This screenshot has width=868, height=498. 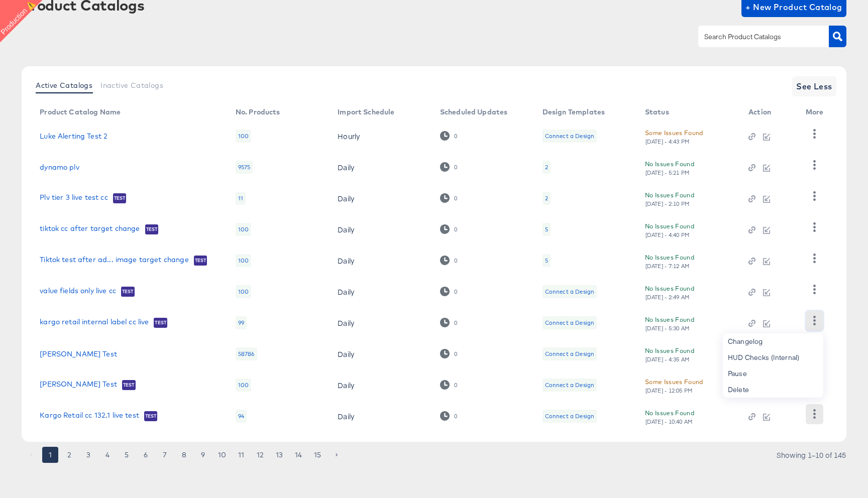 What do you see at coordinates (94, 323) in the screenshot?
I see `a: kargo retail internal label cc live` at bounding box center [94, 323].